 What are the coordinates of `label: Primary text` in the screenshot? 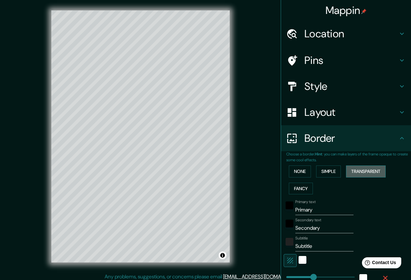 It's located at (305, 202).